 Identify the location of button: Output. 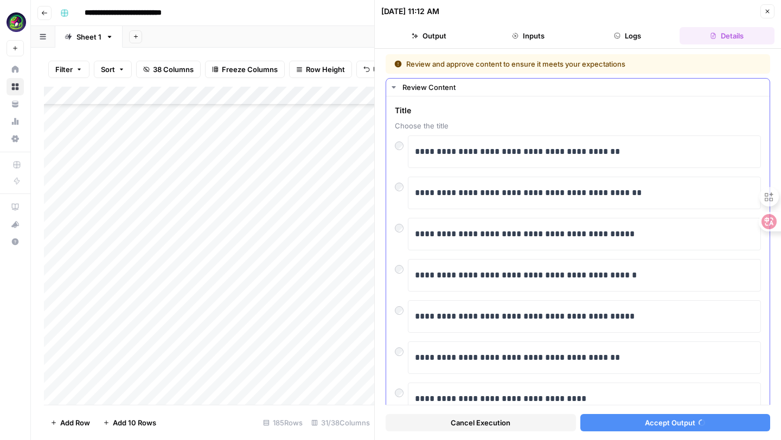
(429, 36).